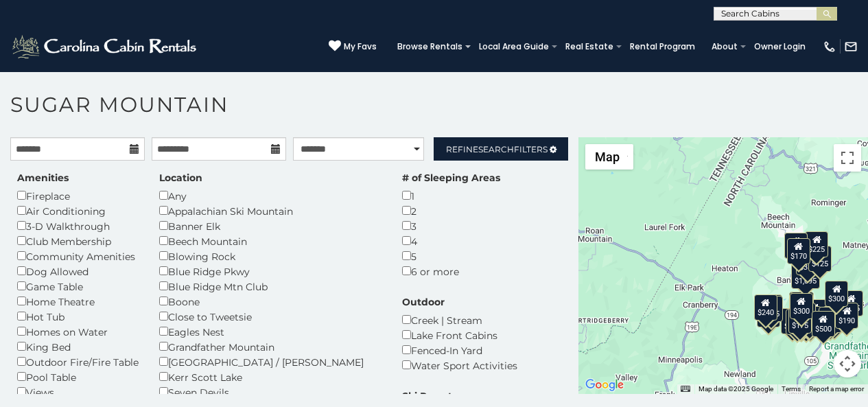 This screenshot has width=868, height=407. Describe the element at coordinates (424, 302) in the screenshot. I see `label: Outdoor` at that location.